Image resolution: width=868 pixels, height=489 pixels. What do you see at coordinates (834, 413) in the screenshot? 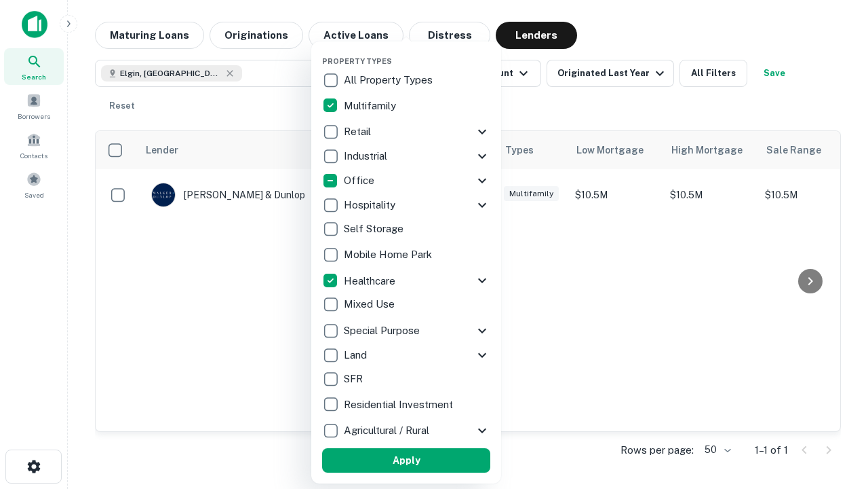
I see `div: Chat Widget` at bounding box center [834, 413].